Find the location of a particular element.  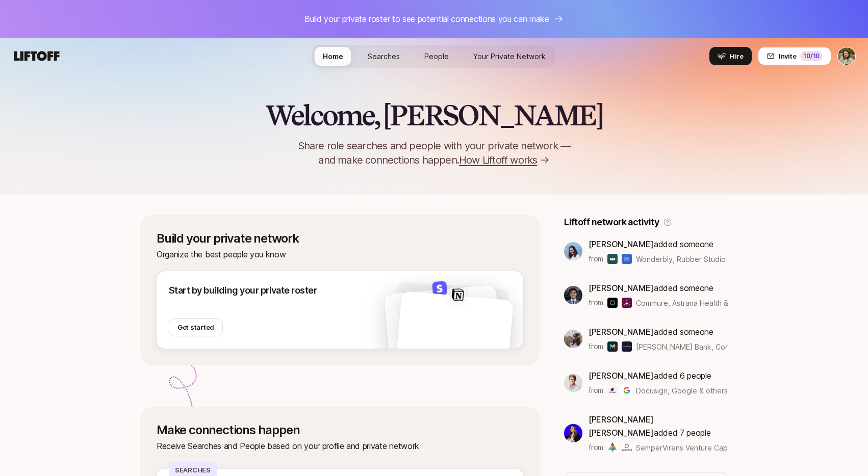

img: Docusign is located at coordinates (612, 390).